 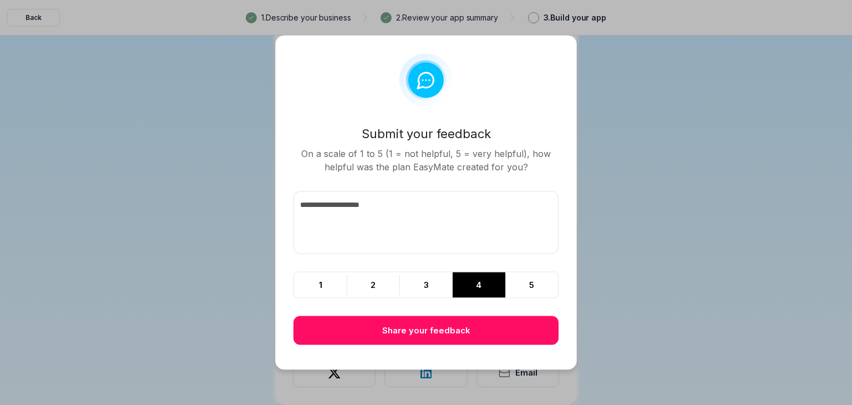 What do you see at coordinates (426, 134) in the screenshot?
I see `h2: Submit your feedback` at bounding box center [426, 134].